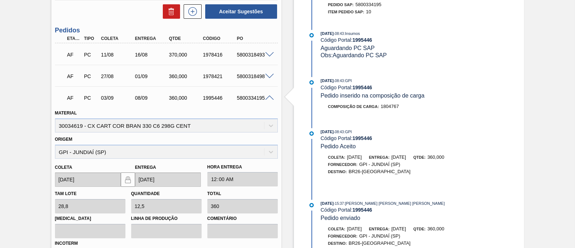 Image resolution: width=575 pixels, height=248 pixels. I want to click on div: PO, so click(254, 38).